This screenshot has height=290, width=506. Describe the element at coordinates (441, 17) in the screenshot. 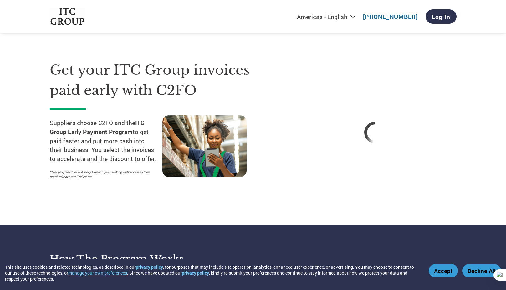

I see `a: Log In` at that location.